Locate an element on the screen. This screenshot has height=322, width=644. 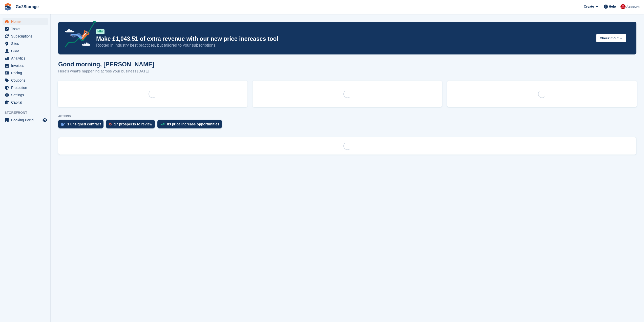
a: Go2Storage is located at coordinates (27, 7).